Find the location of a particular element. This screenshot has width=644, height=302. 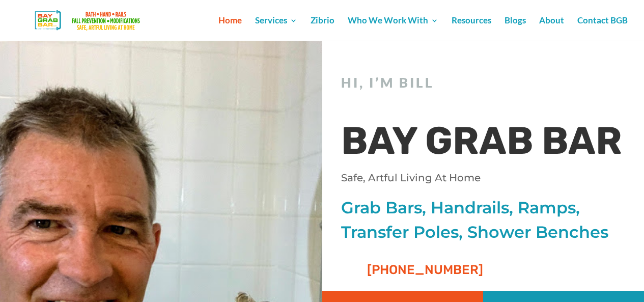

a: Resources is located at coordinates (472, 29).